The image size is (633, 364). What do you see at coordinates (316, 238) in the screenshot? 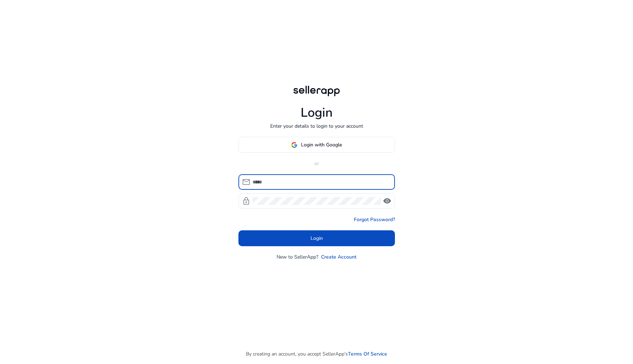
I see `button: Login` at bounding box center [316, 238].